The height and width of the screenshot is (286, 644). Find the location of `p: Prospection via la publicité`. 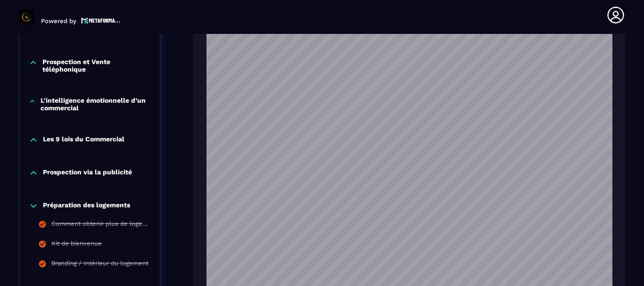

p: Prospection via la publicité is located at coordinates (87, 173).